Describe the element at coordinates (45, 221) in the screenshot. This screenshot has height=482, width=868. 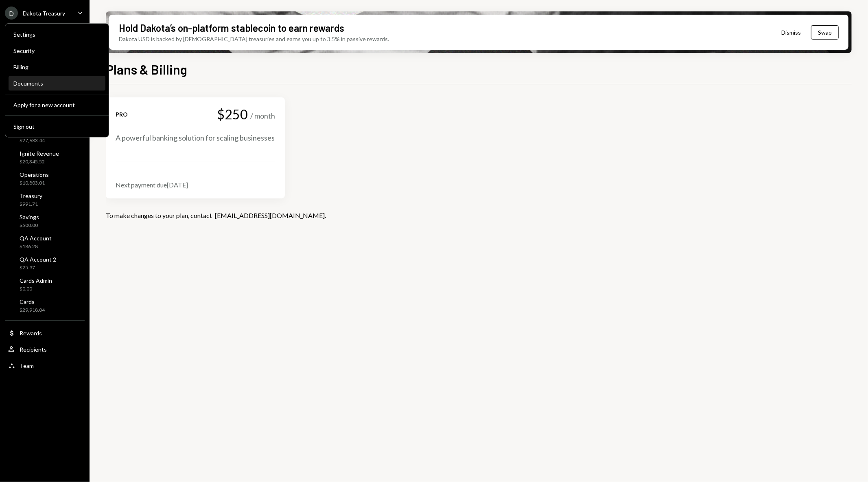
I see `a: Savings$500.00` at that location.